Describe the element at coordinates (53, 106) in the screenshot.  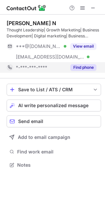
I see `span: AI write personalized message` at that location.